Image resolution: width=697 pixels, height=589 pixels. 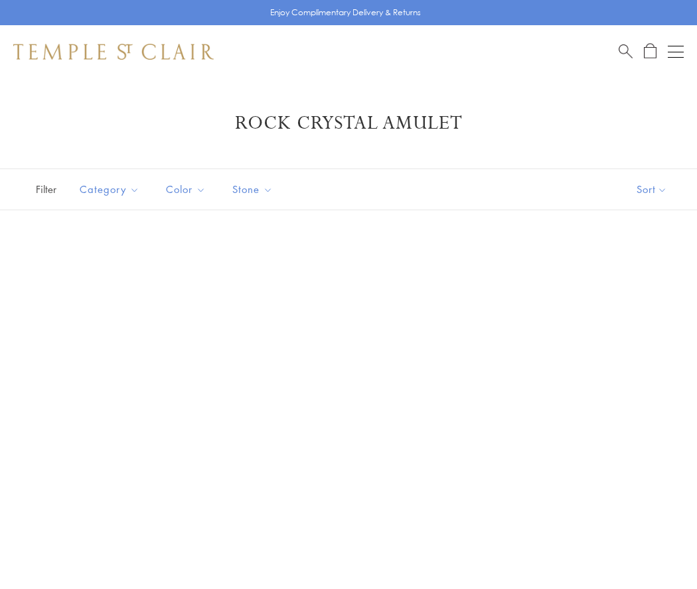 I want to click on span: Stone, so click(x=254, y=189).